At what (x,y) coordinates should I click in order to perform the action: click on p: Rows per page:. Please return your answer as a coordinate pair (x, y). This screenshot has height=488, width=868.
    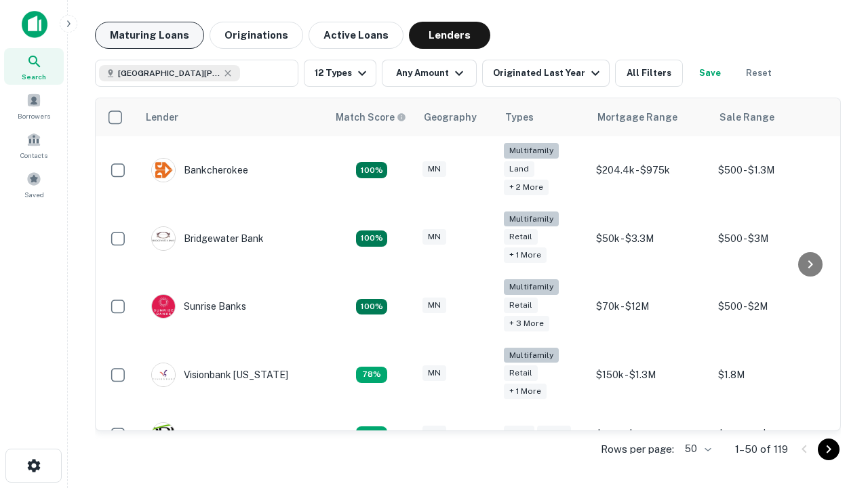
    Looking at the image, I should click on (637, 450).